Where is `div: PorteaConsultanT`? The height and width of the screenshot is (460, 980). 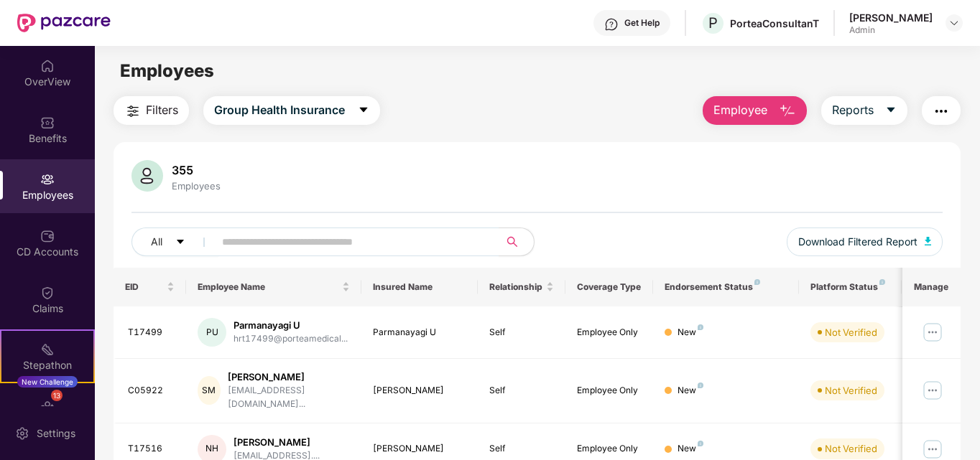 div: PorteaConsultanT is located at coordinates (775, 23).